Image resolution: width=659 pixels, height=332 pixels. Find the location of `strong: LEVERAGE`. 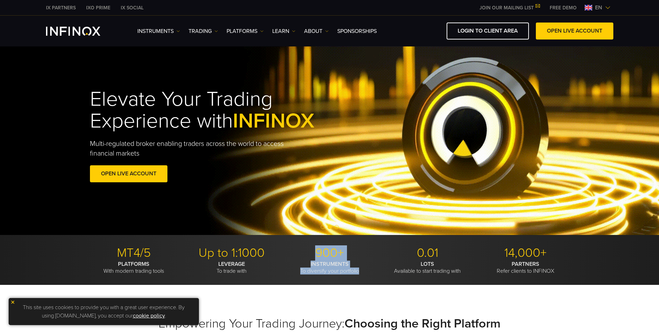

strong: LEVERAGE is located at coordinates (232, 264).